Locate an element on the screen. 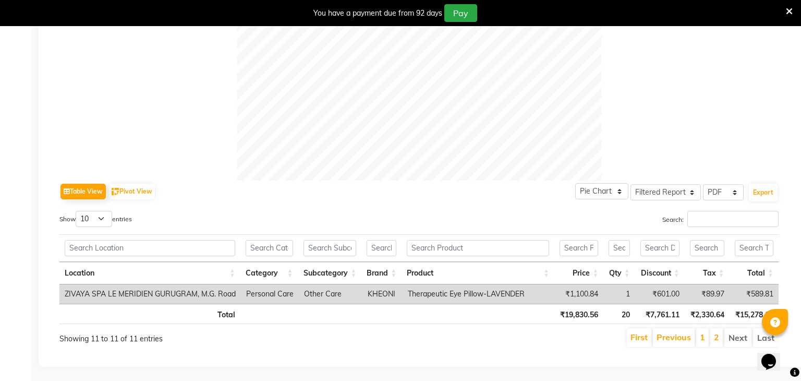 Image resolution: width=801 pixels, height=381 pixels. th: Discount: activate to sort column ascending is located at coordinates (660, 273).